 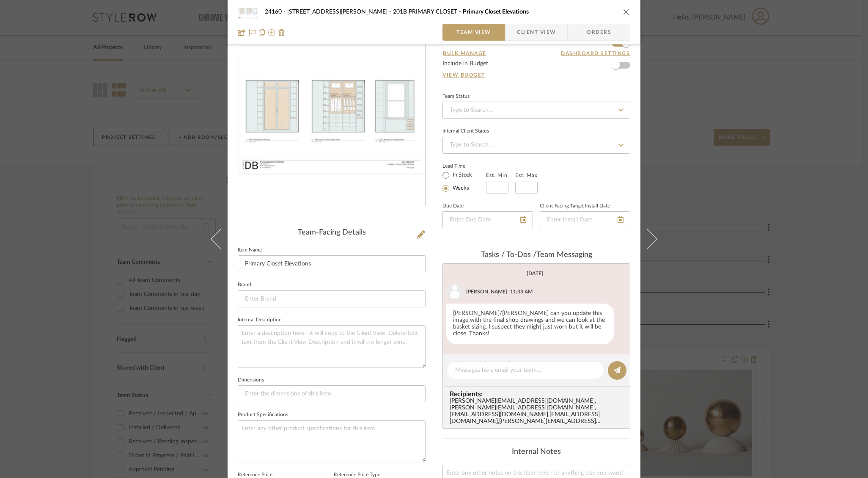 What do you see at coordinates (453, 206) in the screenshot?
I see `label: Due Date` at bounding box center [453, 206].